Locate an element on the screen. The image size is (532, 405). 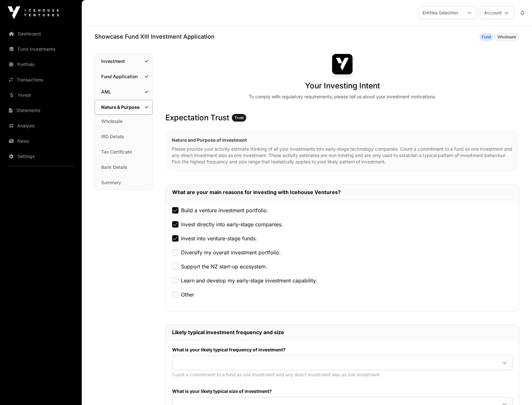
label: Invest directly into early-stage companies. is located at coordinates (232, 224).